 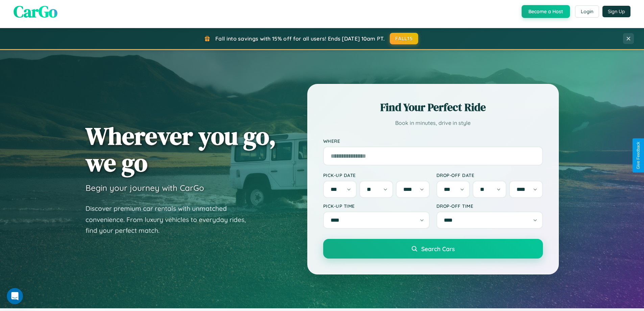 I want to click on button: Login, so click(x=586, y=12).